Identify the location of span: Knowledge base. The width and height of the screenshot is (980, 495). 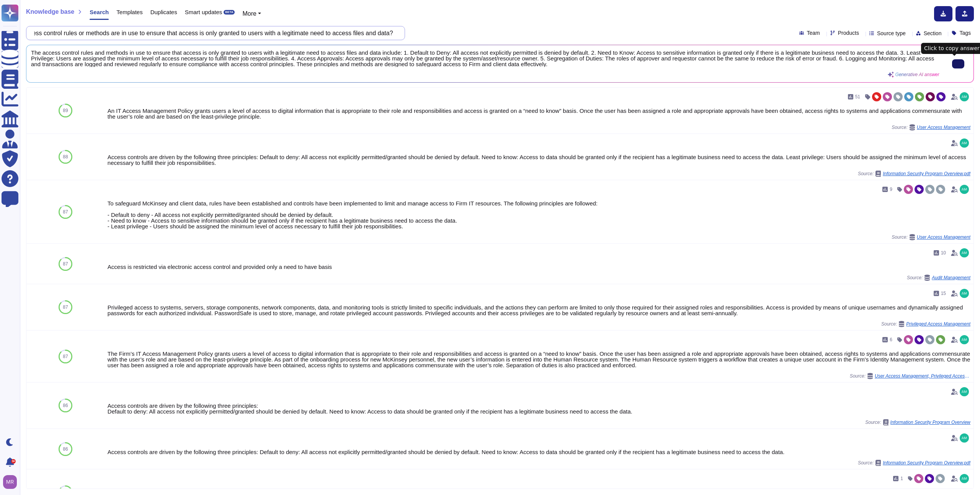
(50, 12).